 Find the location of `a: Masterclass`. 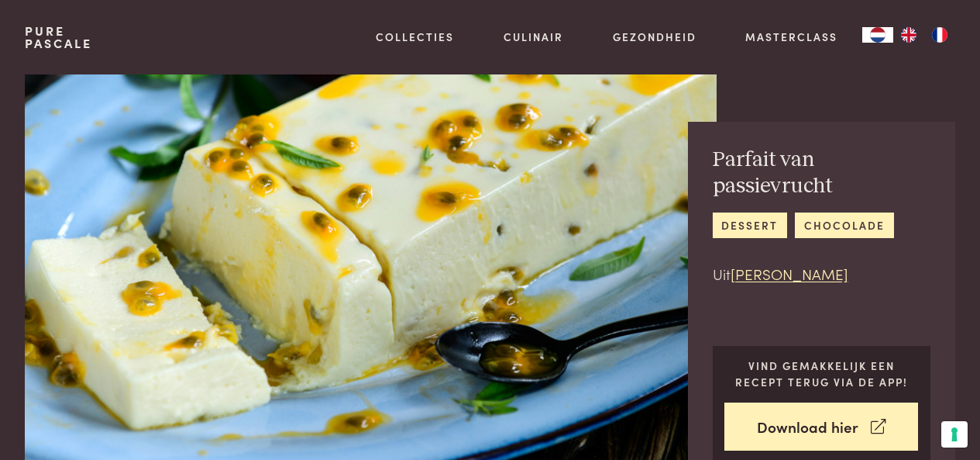

a: Masterclass is located at coordinates (791, 37).